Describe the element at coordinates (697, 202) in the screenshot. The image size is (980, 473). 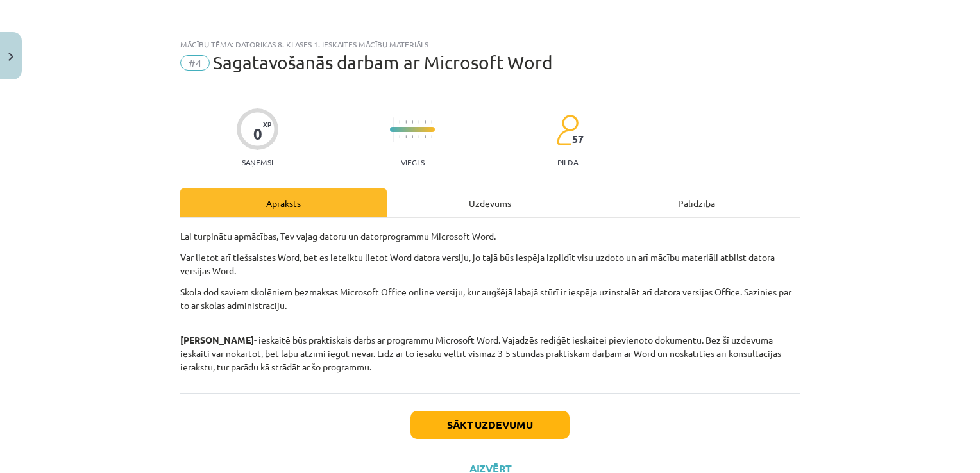
I see `div: Palīdzība` at that location.